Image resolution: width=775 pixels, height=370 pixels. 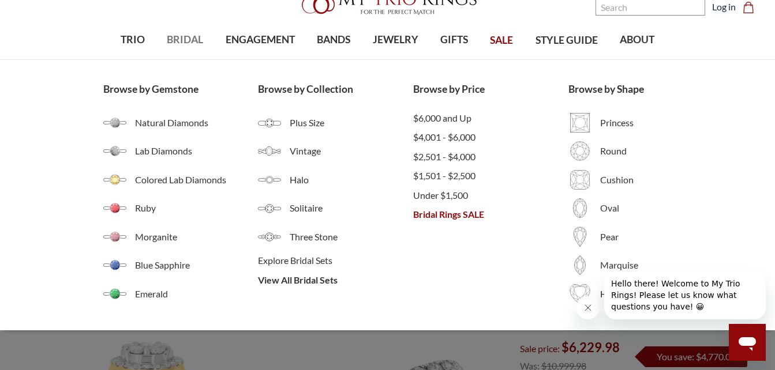 What do you see at coordinates (491, 176) in the screenshot?
I see `span: $1,501 - $2,500` at bounding box center [491, 176].